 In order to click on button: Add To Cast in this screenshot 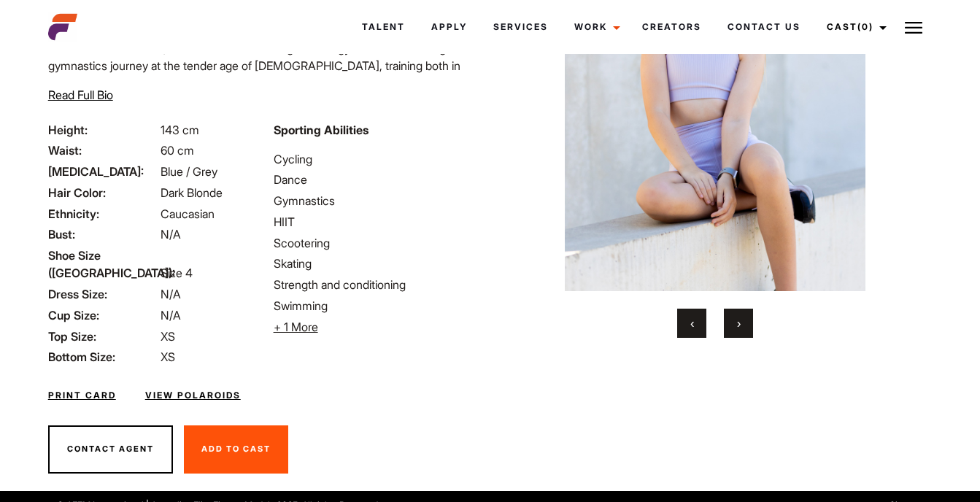, I will do `click(236, 450)`.